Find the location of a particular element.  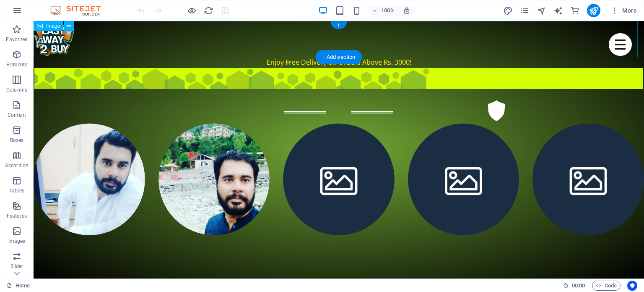

button: Code is located at coordinates (606, 285).